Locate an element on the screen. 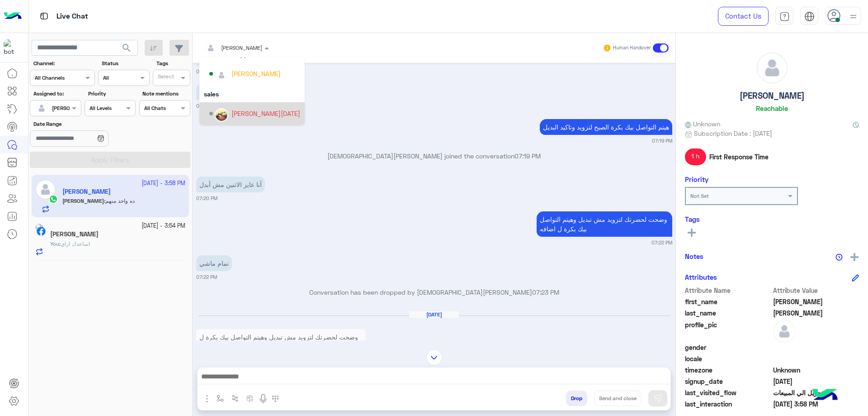  span: search is located at coordinates (126, 48).